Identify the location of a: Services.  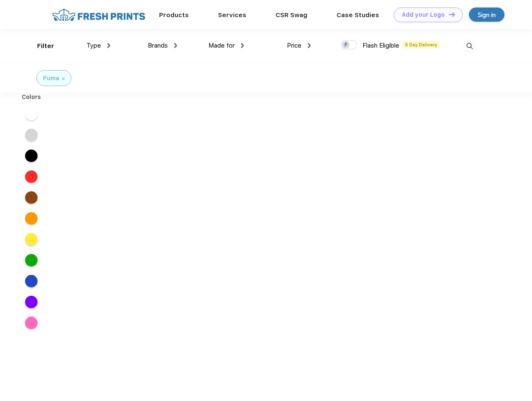
(232, 15).